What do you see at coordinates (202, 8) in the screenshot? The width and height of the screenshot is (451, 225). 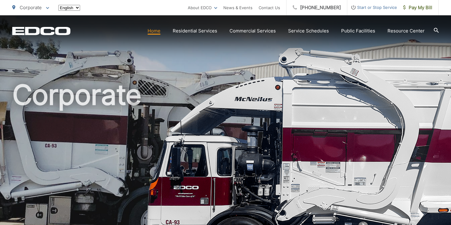 I see `a: About EDCO` at bounding box center [202, 8].